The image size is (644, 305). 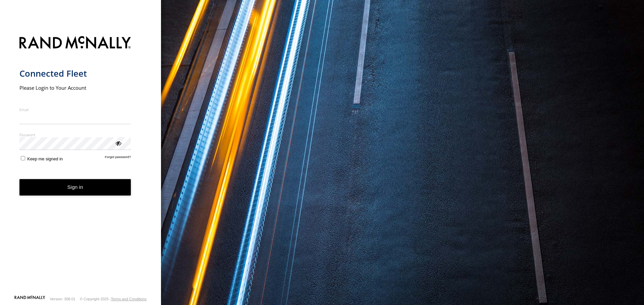 I want to click on a: Terms and Conditions, so click(x=129, y=299).